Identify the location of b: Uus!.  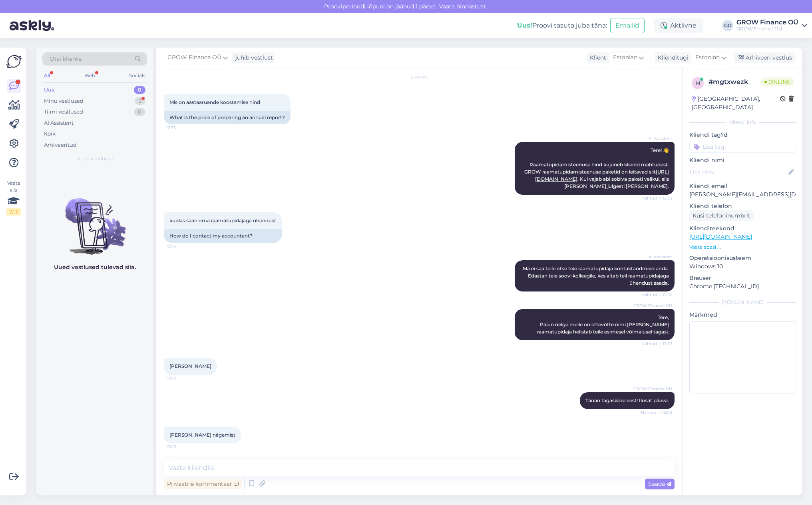
(525, 25).